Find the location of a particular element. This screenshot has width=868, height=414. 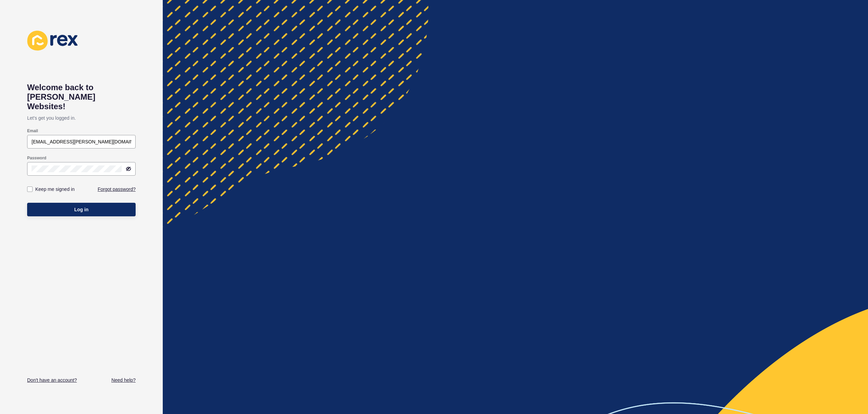

label: Password is located at coordinates (37, 159).